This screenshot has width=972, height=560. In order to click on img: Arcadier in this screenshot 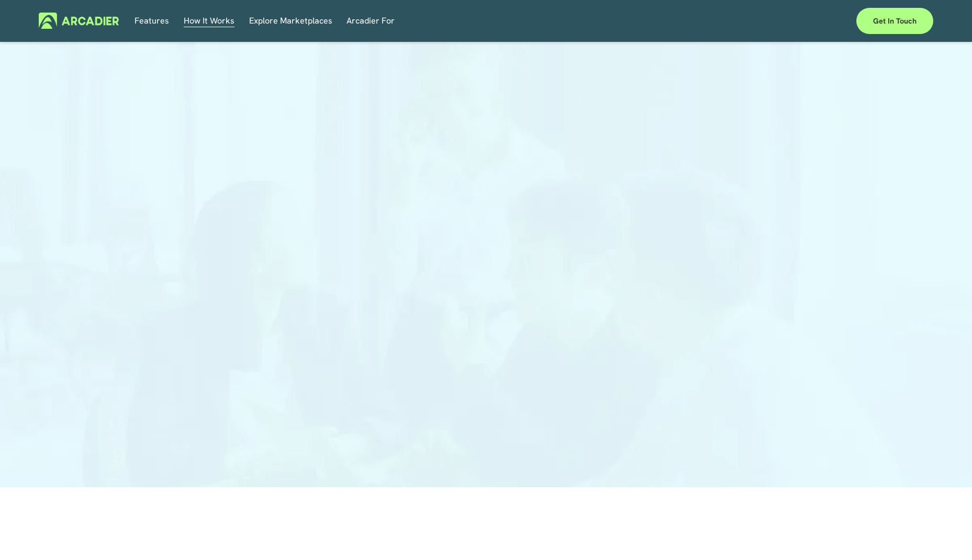, I will do `click(78, 20)`.